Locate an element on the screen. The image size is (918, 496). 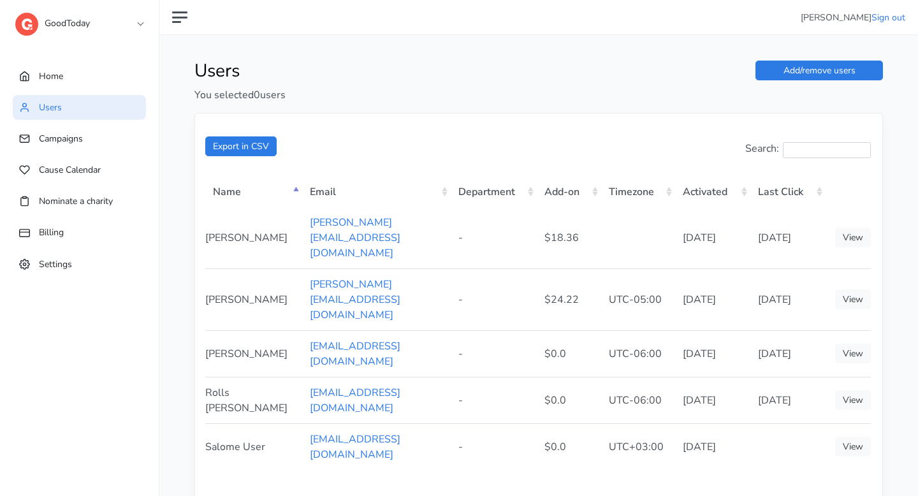
td: UTC+03:00 is located at coordinates (638, 446).